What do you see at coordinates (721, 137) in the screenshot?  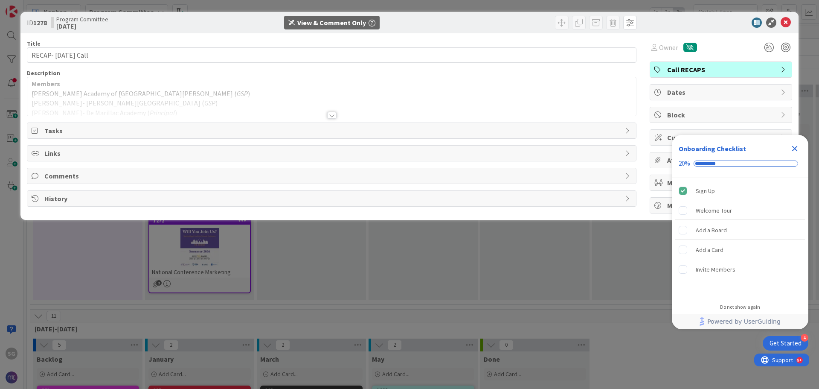 I see `span: ( 0/0 )` at bounding box center [721, 137].